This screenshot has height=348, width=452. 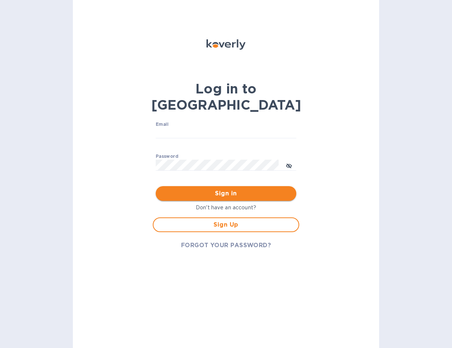 I want to click on p: Don't have an account?, so click(x=226, y=208).